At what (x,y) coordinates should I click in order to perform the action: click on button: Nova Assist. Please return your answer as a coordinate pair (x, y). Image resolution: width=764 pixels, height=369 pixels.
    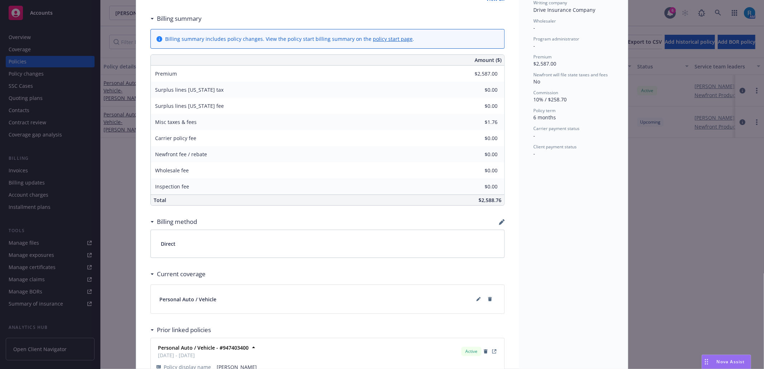
    Looking at the image, I should click on (726, 362).